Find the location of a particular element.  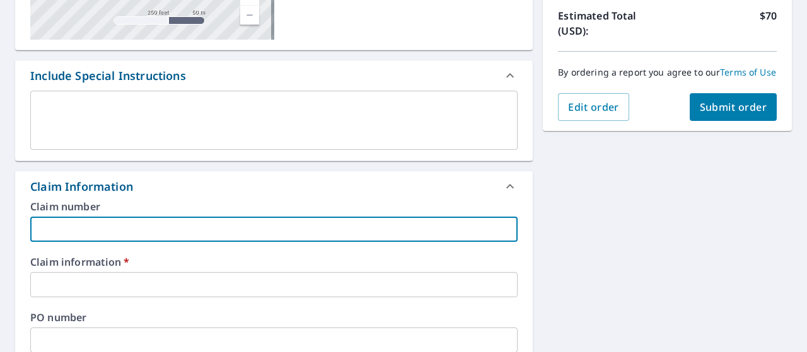

span: Submit order is located at coordinates (733, 107).